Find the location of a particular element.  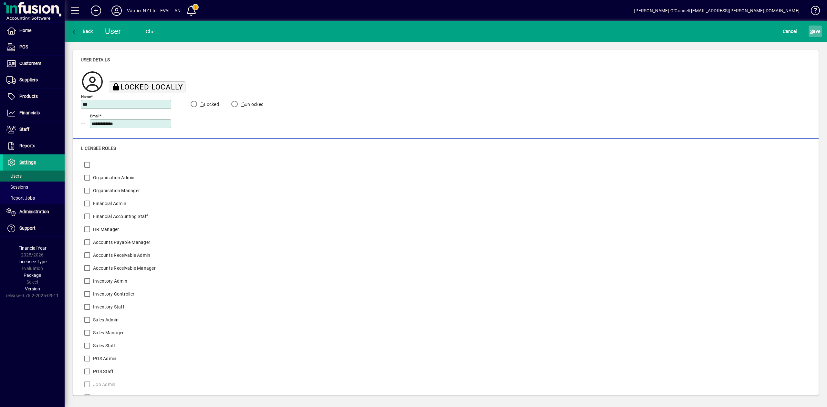

label: HR Manager is located at coordinates (105, 229).